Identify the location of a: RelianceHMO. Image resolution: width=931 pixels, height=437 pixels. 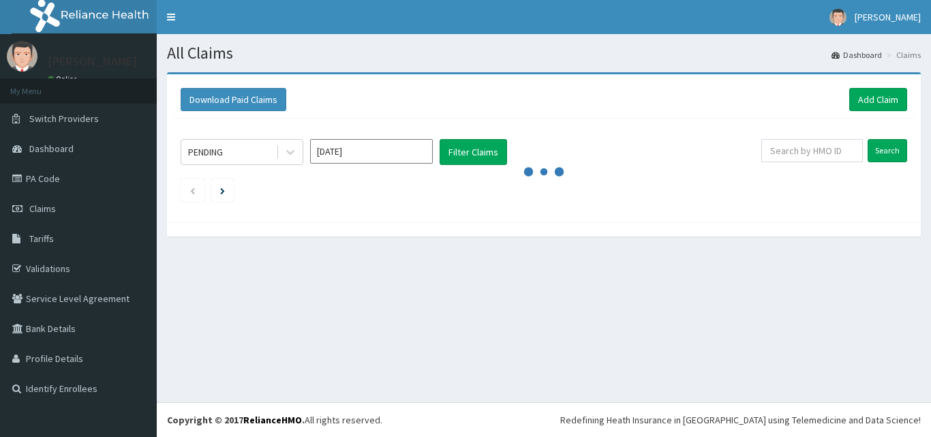
(273, 420).